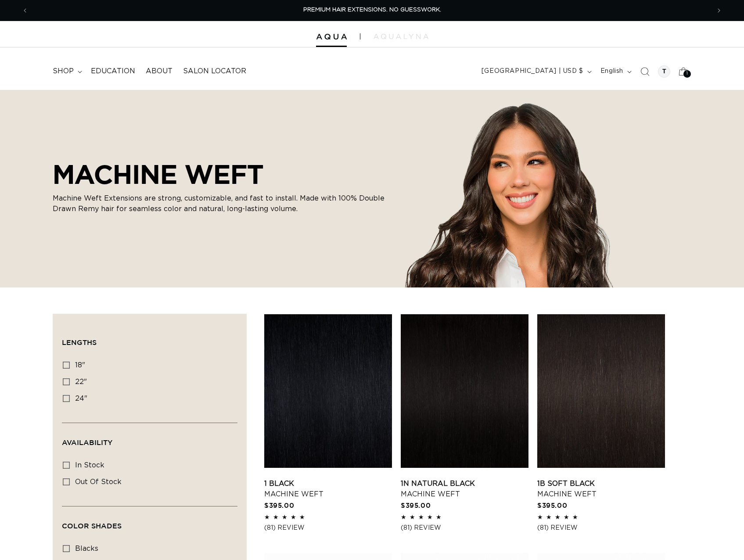 The width and height of the screenshot is (744, 560). What do you see at coordinates (81, 398) in the screenshot?
I see `span: 24"` at bounding box center [81, 398].